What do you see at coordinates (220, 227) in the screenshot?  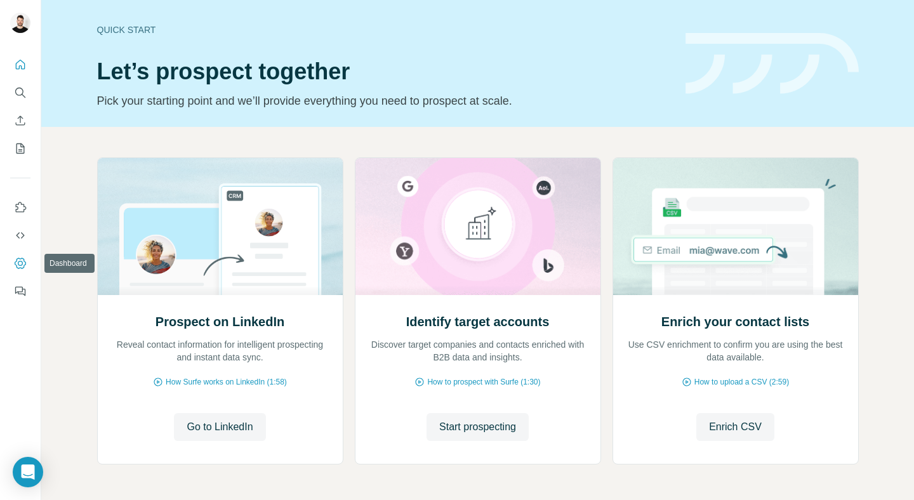 I see `img: Prospect on LinkedIn` at bounding box center [220, 227].